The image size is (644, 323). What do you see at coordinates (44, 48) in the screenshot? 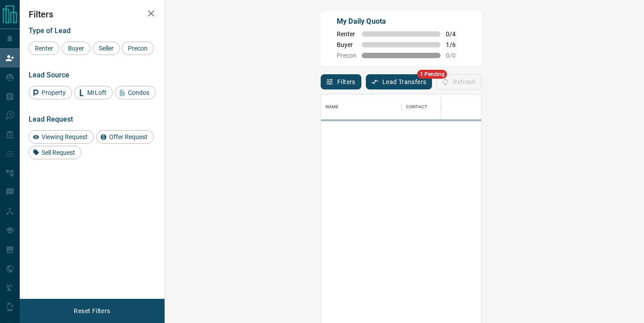
I see `div: Renter` at bounding box center [44, 48].